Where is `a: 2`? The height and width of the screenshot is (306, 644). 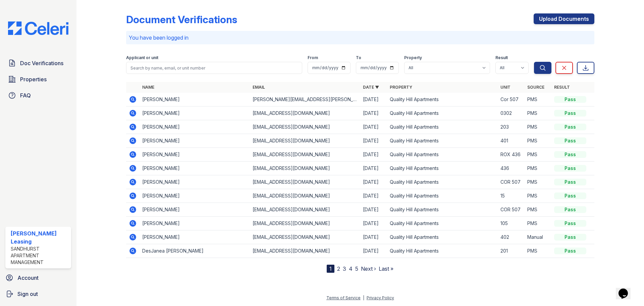
a: 2 is located at coordinates (339, 268).